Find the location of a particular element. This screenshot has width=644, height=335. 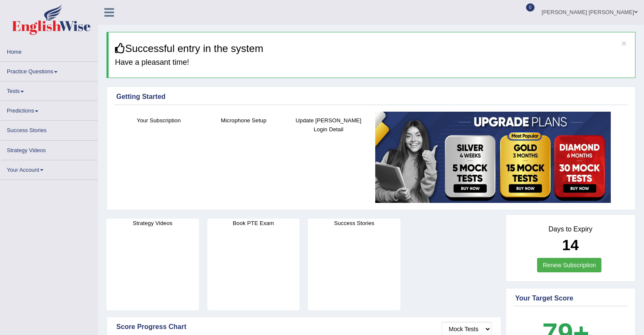

a: Tests is located at coordinates (49, 89).